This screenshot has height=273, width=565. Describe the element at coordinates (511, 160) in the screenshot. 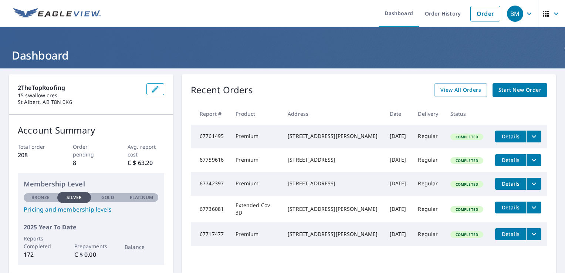

I see `button: detailsBtn-67759616` at that location.